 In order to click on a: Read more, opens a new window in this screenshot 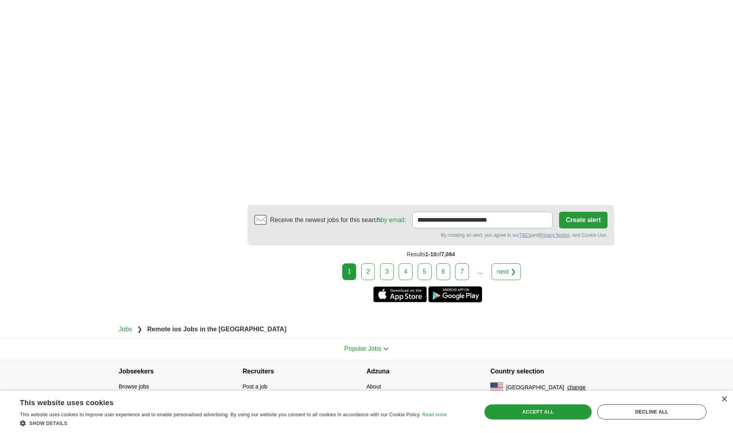, I will do `click(434, 415)`.